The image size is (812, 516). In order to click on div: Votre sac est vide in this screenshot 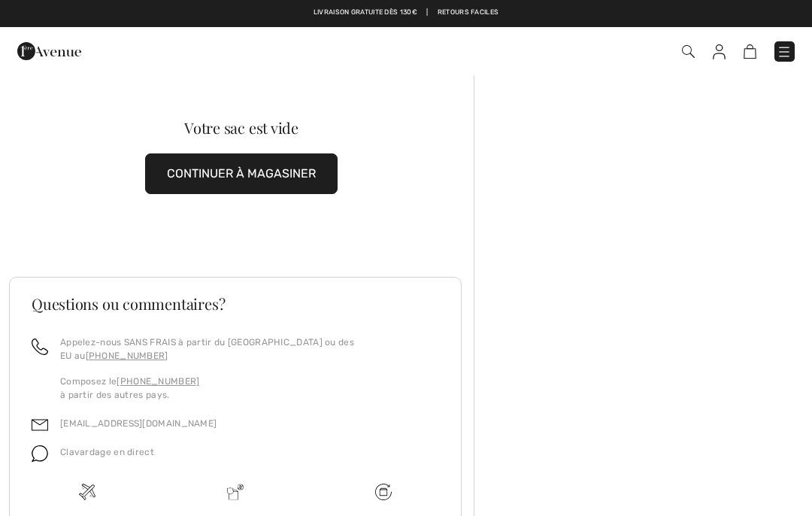, I will do `click(242, 128)`.